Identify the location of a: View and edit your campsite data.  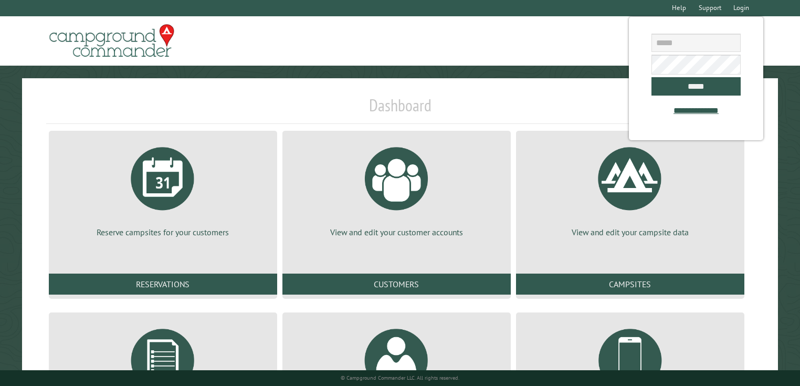
(630, 188).